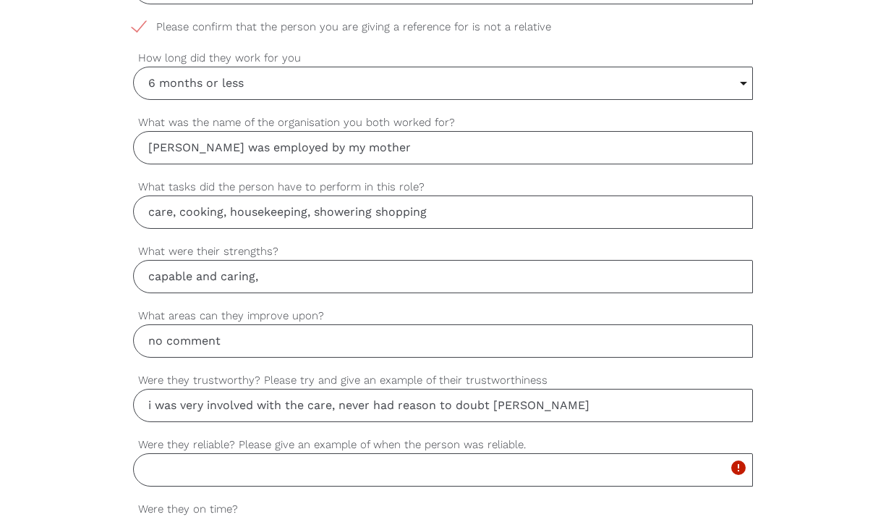 The image size is (886, 517). Describe the element at coordinates (356, 27) in the screenshot. I see `span: Please confirm that the person you are giving a reference for is not a relative` at that location.